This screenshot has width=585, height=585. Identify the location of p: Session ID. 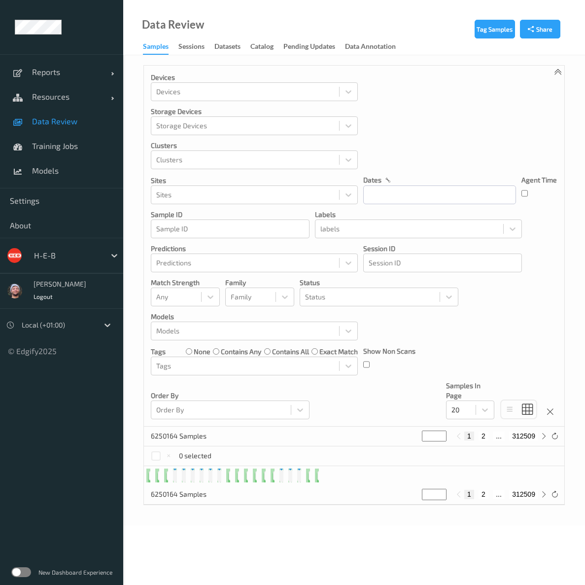
(443, 249).